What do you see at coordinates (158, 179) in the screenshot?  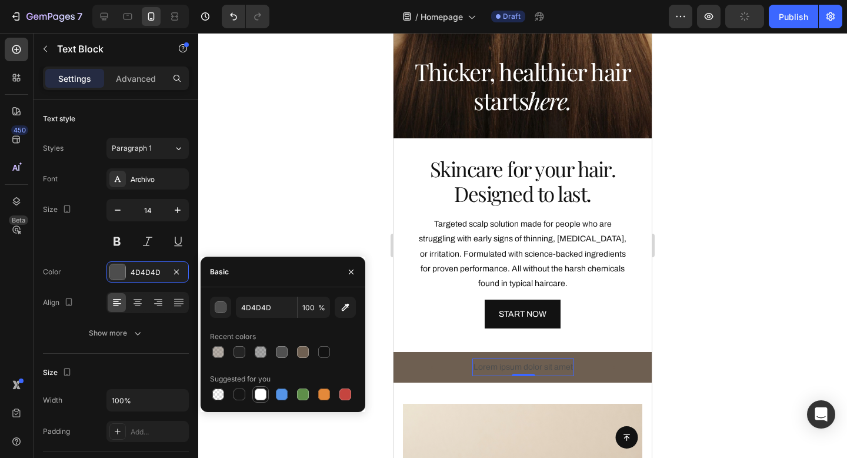 I see `div: Archivo` at bounding box center [158, 179].